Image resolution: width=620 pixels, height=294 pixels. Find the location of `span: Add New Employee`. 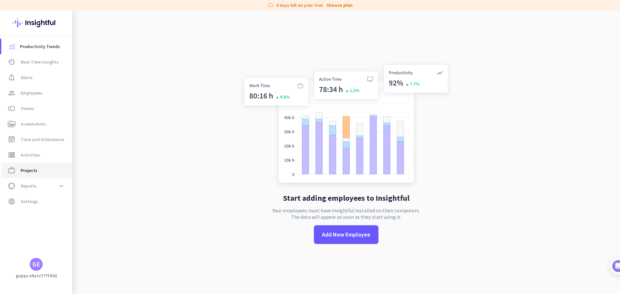

span: Add New Employee is located at coordinates (346, 235).